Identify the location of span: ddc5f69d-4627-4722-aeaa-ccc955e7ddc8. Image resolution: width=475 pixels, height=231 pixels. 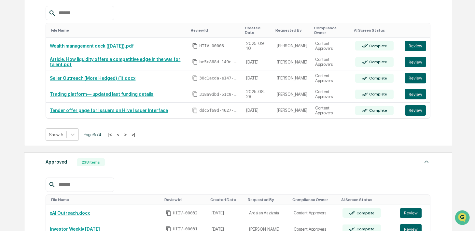
(219, 110).